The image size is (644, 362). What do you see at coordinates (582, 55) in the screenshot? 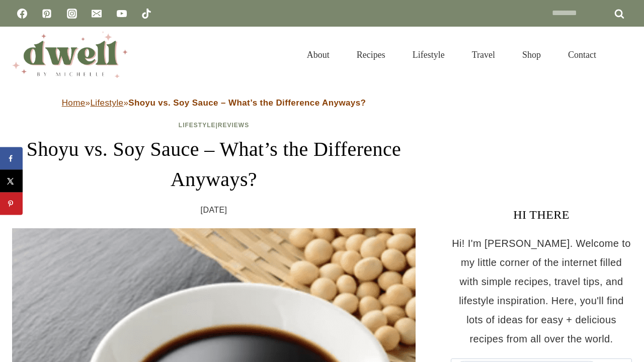
I see `a: Contact` at bounding box center [582, 55].